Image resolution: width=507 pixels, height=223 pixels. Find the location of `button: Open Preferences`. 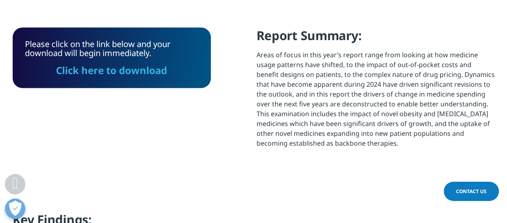

button: Open Preferences is located at coordinates (15, 208).